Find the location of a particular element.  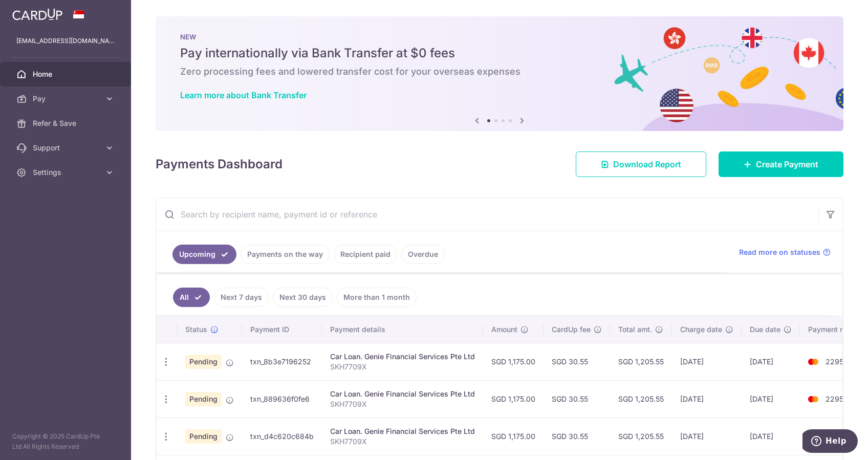

span: CardUp fee is located at coordinates (572, 330).